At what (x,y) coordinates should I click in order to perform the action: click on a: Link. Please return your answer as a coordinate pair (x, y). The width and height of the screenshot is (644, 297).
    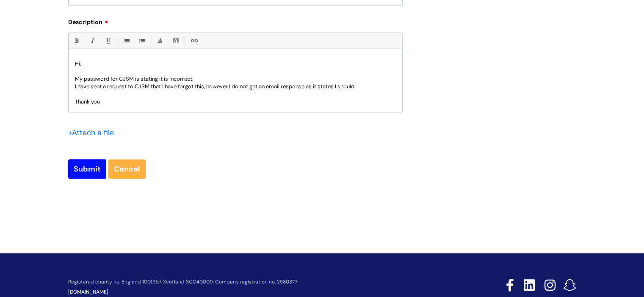
    Looking at the image, I should click on (193, 41).